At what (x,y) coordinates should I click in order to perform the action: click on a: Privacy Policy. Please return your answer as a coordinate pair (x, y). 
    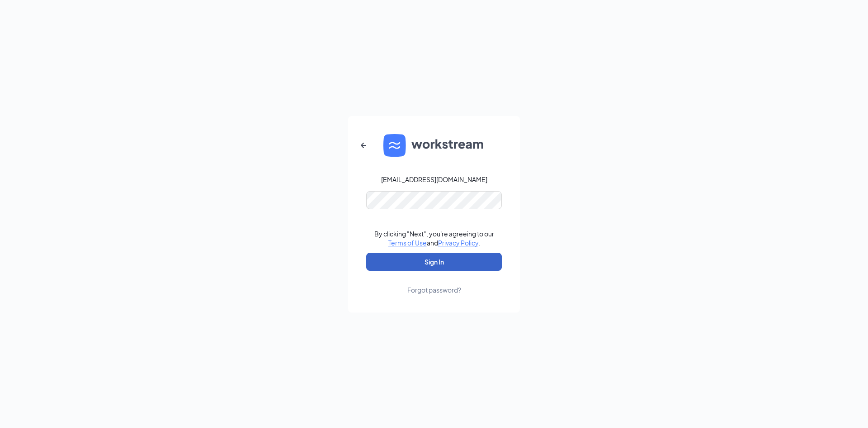
    Looking at the image, I should click on (458, 242).